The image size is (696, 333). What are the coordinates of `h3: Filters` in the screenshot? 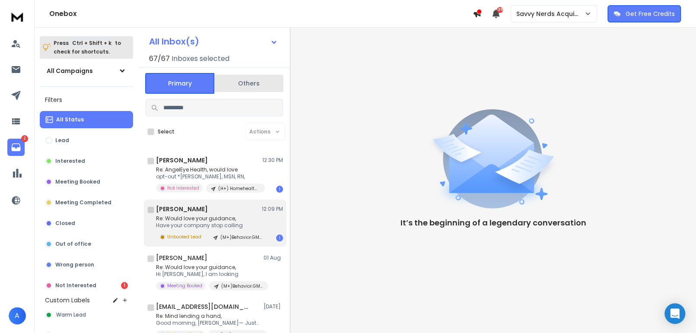 It's located at (86, 100).